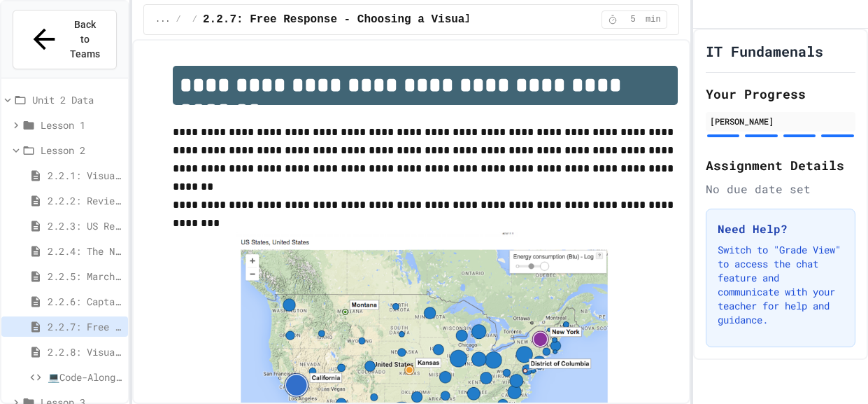 The width and height of the screenshot is (868, 404). I want to click on span: 2.2.8: Visualizing and Interpreting Data Quiz, so click(84, 351).